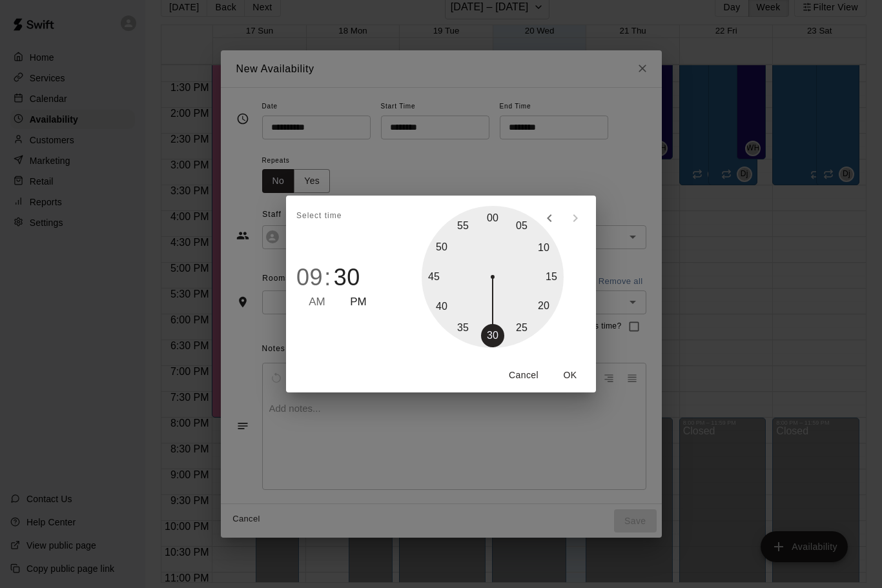  I want to click on span: PM, so click(358, 303).